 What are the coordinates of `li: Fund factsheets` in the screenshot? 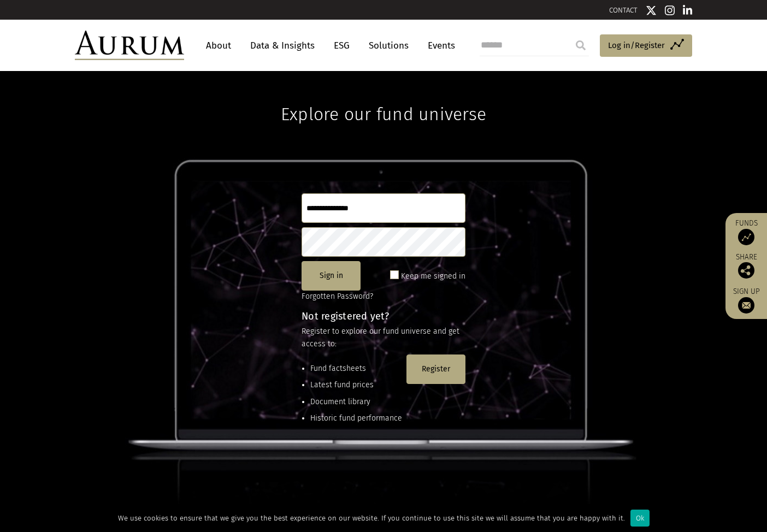 It's located at (356, 369).